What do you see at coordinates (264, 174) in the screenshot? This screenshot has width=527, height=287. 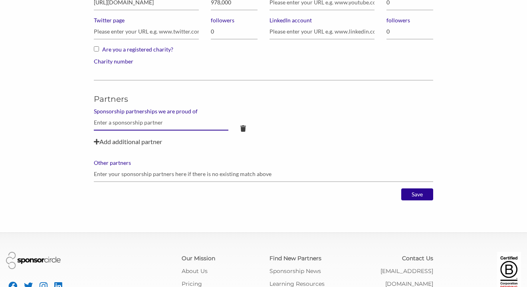 I see `input: Enter your sponsorship partners here if there is no existing match above` at bounding box center [264, 174].